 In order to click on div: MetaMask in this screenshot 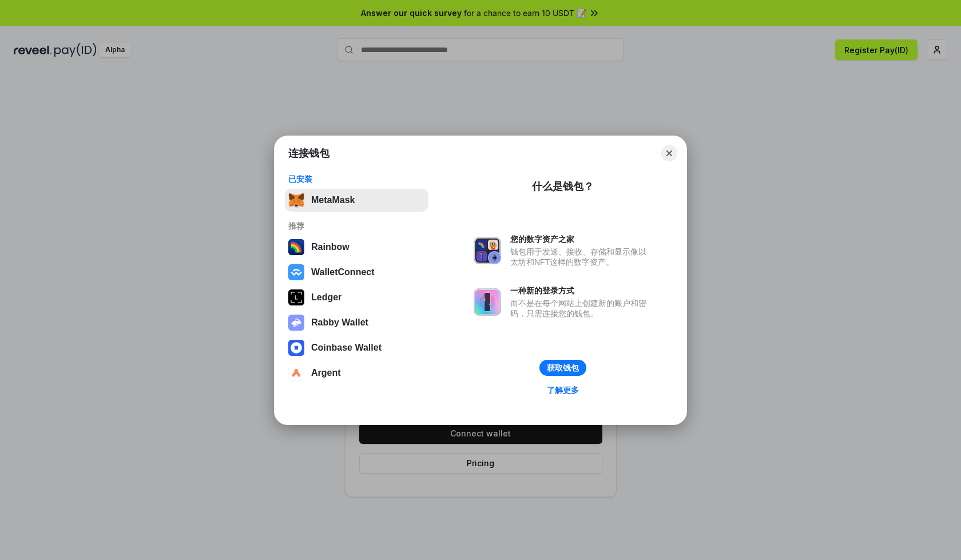, I will do `click(332, 201)`.